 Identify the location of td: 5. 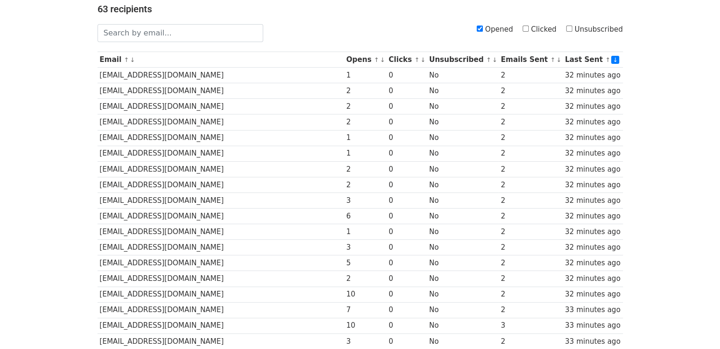
(366, 263).